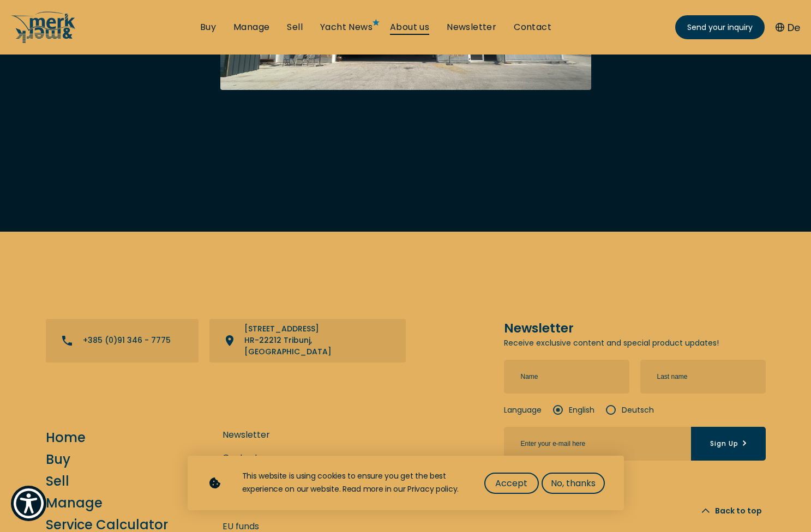 This screenshot has height=532, width=811. Describe the element at coordinates (728, 443) in the screenshot. I see `button: Sign Up` at that location.